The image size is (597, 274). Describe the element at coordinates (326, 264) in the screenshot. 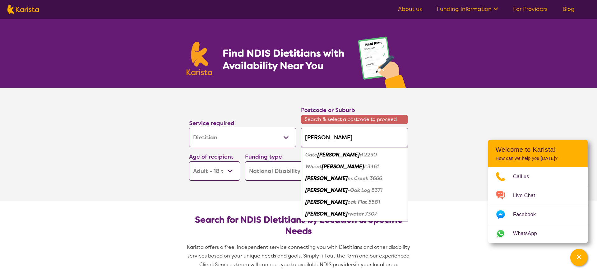

I see `span: NDIS` at that location.